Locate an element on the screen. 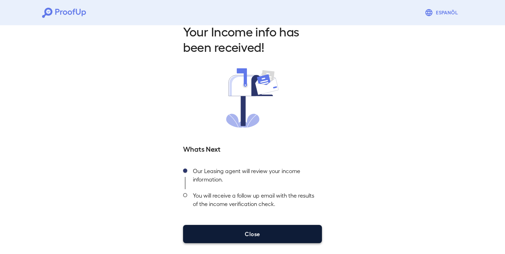 Image resolution: width=505 pixels, height=254 pixels. div: You will receive a follow up email with the results of the income verification check. is located at coordinates (255, 202).